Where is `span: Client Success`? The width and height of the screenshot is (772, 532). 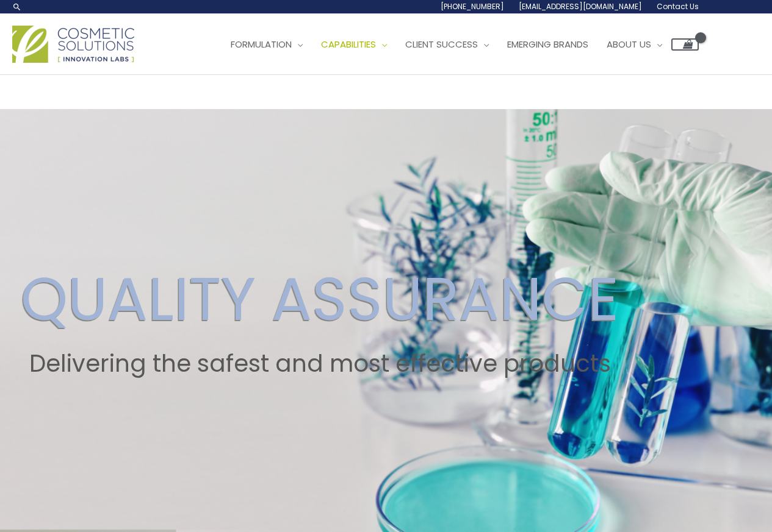
span: Client Success is located at coordinates (441, 44).